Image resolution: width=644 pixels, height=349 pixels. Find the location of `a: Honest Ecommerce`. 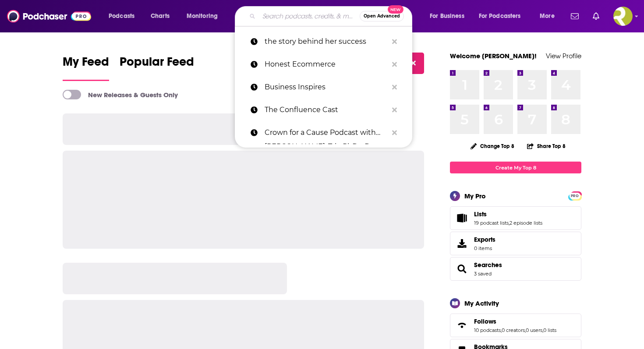

a: Honest Ecommerce is located at coordinates (323, 65).